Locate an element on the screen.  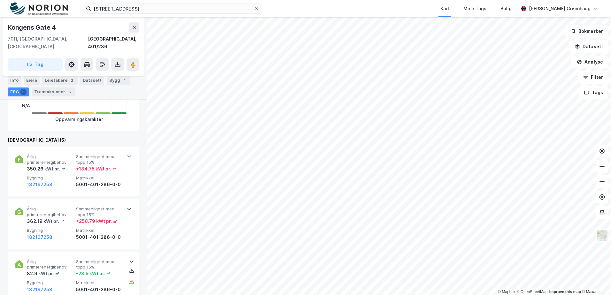
div: Info is located at coordinates (14, 81).